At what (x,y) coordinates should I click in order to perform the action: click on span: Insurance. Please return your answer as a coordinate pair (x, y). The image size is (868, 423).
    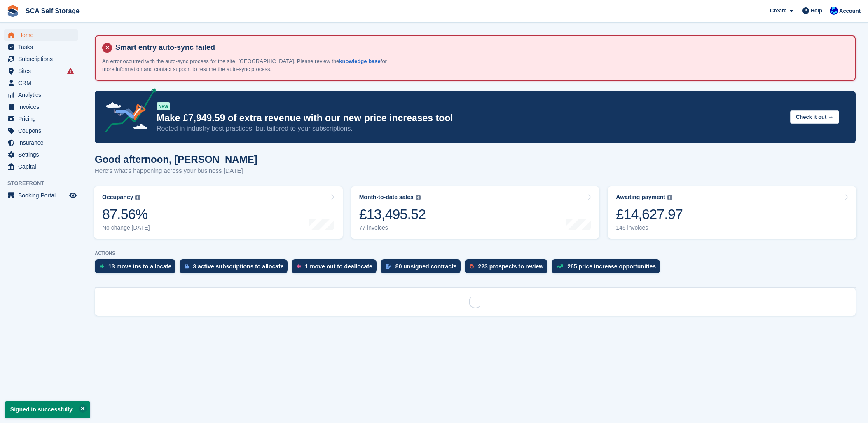
    Looking at the image, I should click on (43, 143).